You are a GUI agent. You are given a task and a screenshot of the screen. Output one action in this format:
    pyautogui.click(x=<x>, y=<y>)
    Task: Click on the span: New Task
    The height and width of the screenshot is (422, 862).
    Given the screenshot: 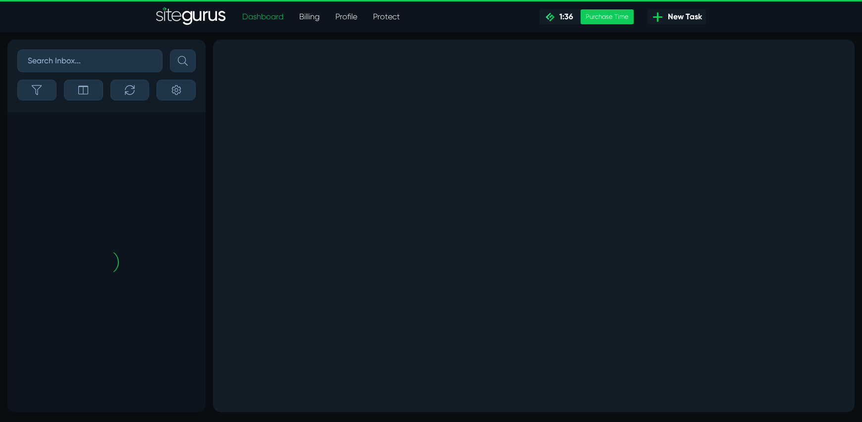 What is the action you would take?
    pyautogui.click(x=682, y=17)
    